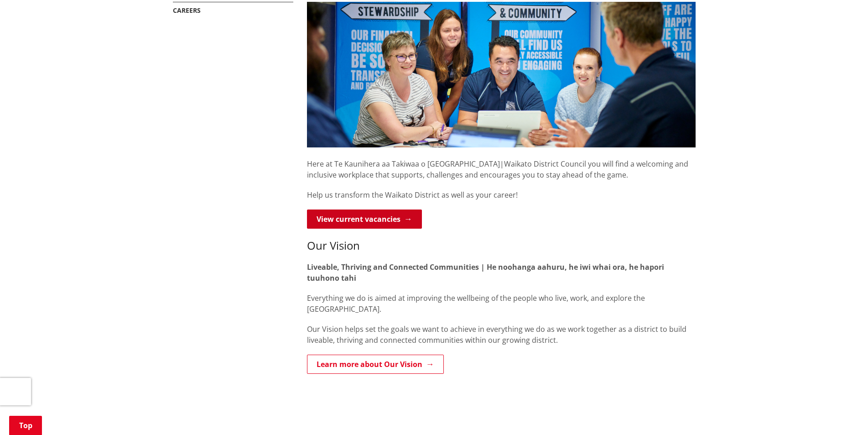 The height and width of the screenshot is (435, 868). I want to click on a: Learn more about Our Vision, so click(375, 364).